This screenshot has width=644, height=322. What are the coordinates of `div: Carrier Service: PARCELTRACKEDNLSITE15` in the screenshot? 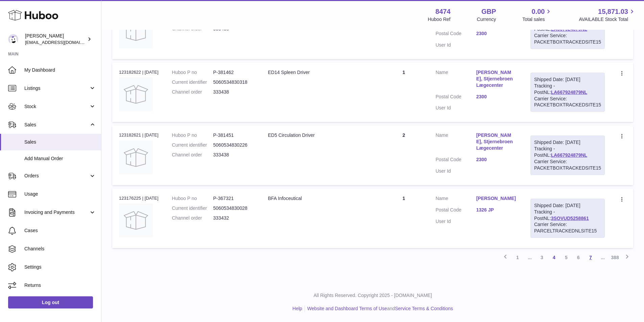 It's located at (568, 227).